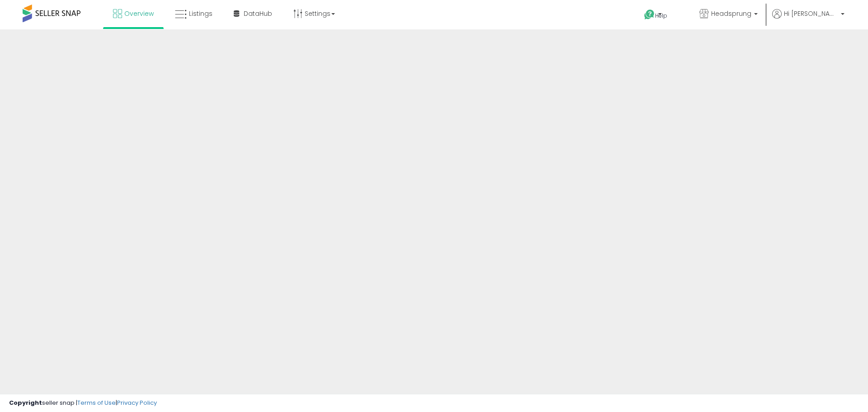  What do you see at coordinates (137, 403) in the screenshot?
I see `a: Privacy Policy` at bounding box center [137, 403].